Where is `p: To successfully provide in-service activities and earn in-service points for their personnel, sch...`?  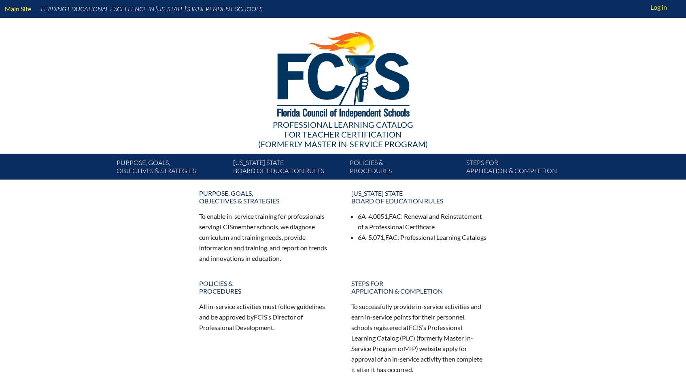 p: To successfully provide in-service activities and earn in-service points for their personnel, sch... is located at coordinates (419, 338).